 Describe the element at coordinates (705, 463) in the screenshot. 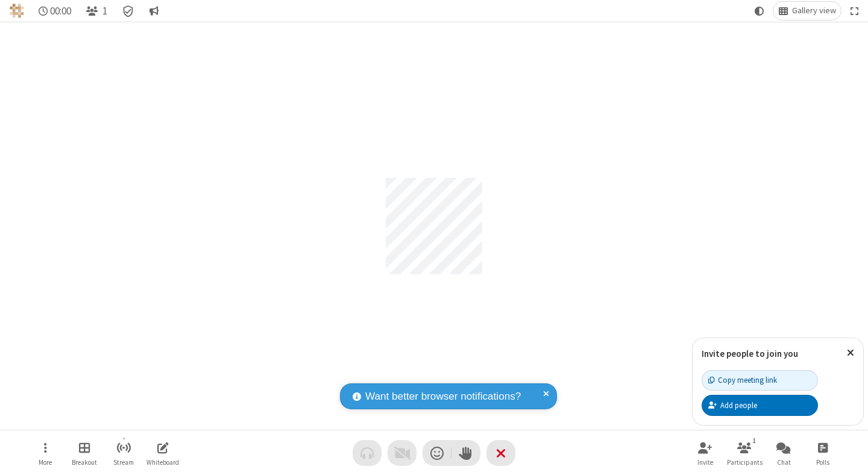

I see `span: Invite` at that location.